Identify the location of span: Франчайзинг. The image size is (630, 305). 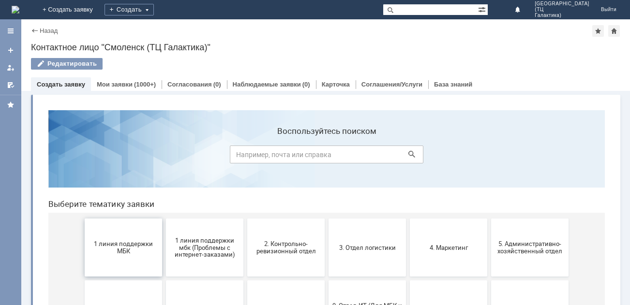
(327, 269).